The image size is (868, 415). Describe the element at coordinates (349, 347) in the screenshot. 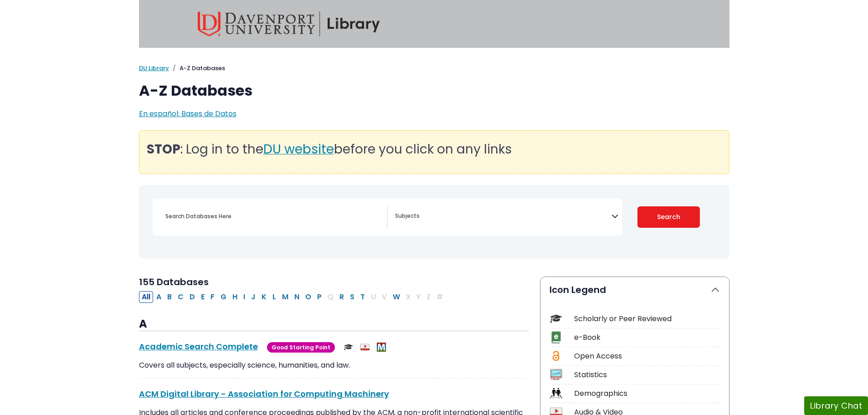

I see `img: Scholarly or Peer Reviewed` at that location.